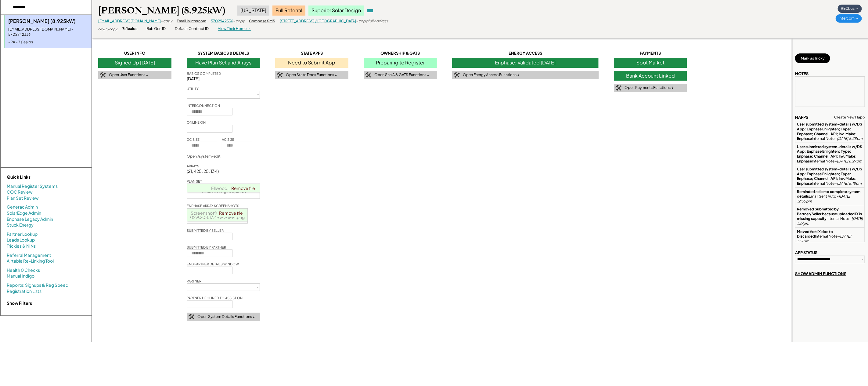 Image resolution: width=868 pixels, height=386 pixels. Describe the element at coordinates (166, 21) in the screenshot. I see `div: - copy` at that location.